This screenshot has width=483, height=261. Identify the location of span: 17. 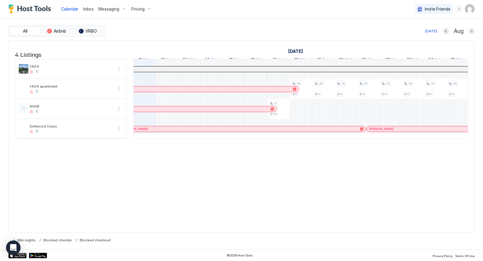
(274, 60).